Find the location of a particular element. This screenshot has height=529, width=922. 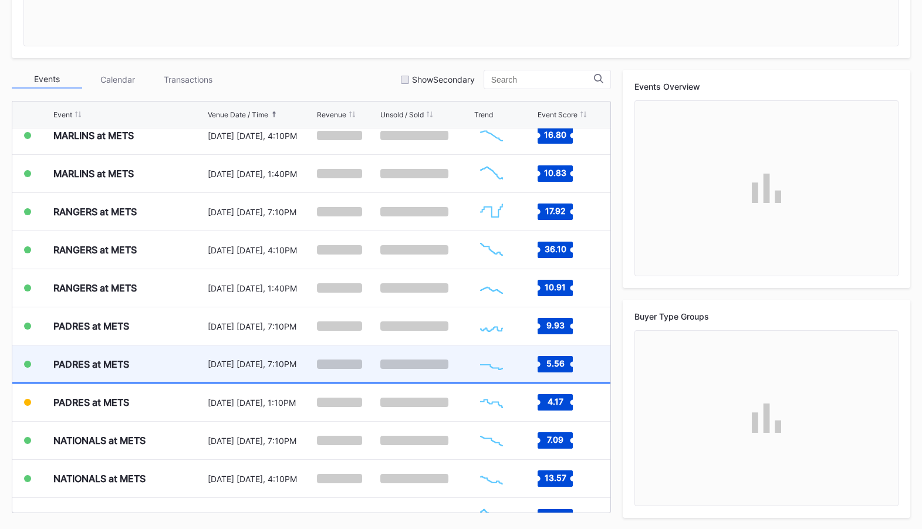

text: 10.83 is located at coordinates (555, 173).